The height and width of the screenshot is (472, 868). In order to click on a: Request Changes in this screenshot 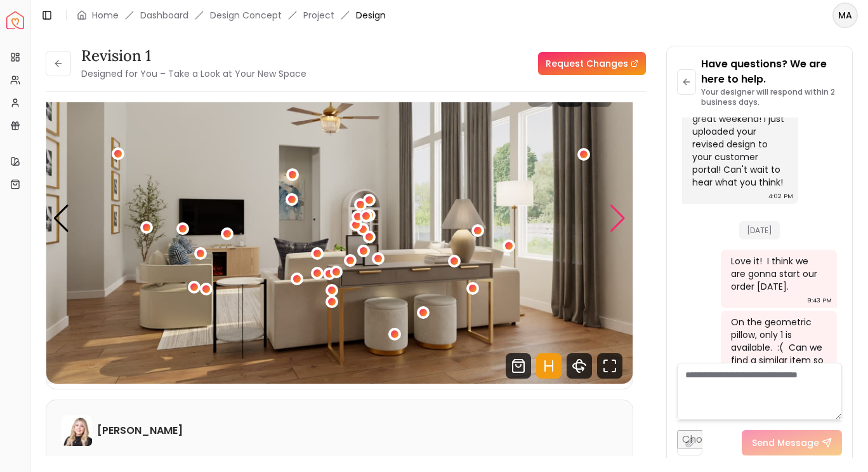, I will do `click(592, 63)`.